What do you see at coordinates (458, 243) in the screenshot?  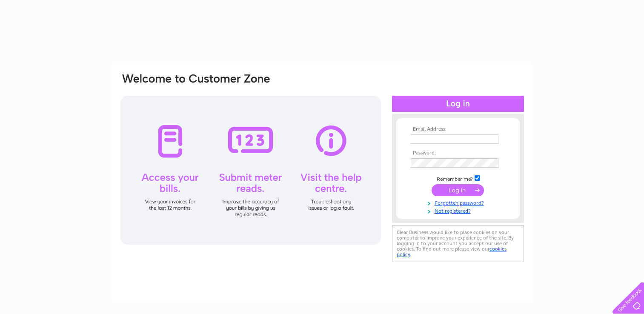 I see `div: Clear Business would like to place cookies on your computer to improve your experience of the sit...` at bounding box center [458, 243].